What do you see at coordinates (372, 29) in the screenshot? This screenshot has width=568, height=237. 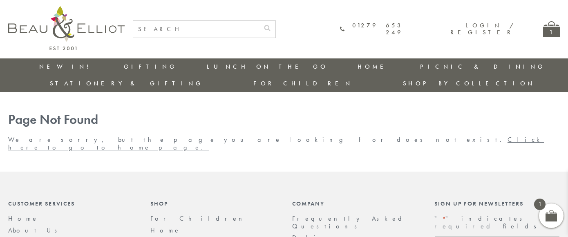 I see `a: 01279 653 249` at bounding box center [372, 29].